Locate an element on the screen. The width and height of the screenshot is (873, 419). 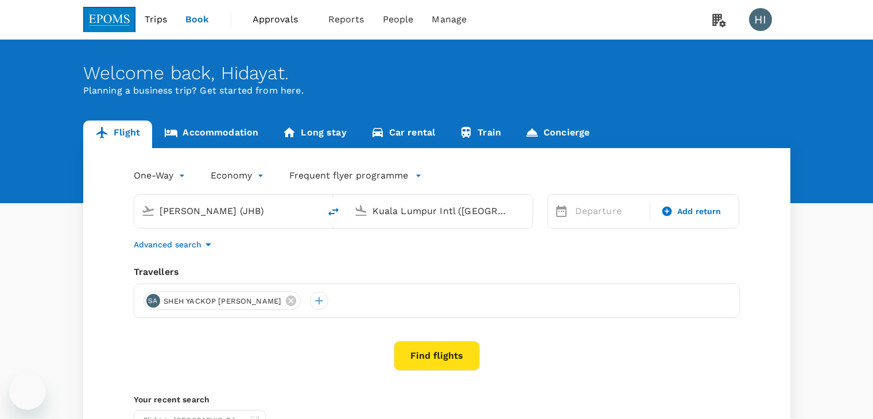
span: Add return is located at coordinates (699, 211).